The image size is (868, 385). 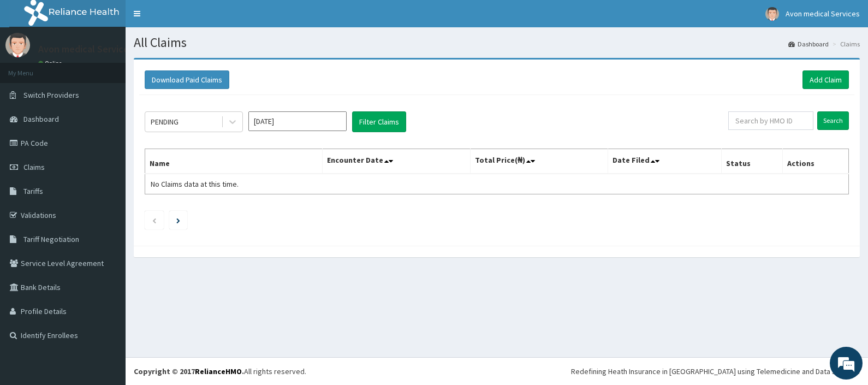 I want to click on input: Select Month and Year, so click(x=298, y=121).